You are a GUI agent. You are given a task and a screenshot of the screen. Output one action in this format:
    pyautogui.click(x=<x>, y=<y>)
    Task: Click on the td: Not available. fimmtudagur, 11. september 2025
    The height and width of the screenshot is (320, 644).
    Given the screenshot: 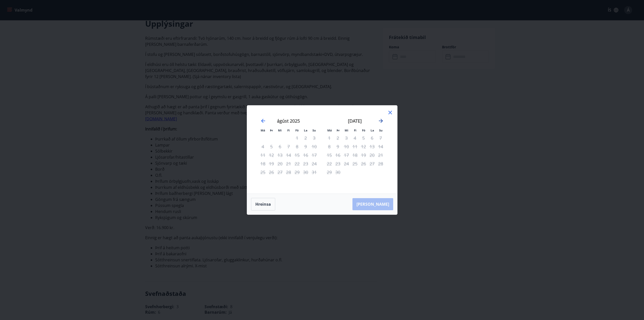 What is the action you would take?
    pyautogui.click(x=355, y=146)
    